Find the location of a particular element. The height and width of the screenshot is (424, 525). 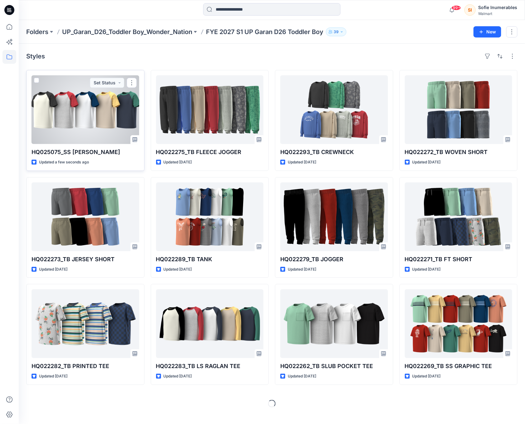

p: HQ022283_TB LS RAGLAN TEE is located at coordinates (210, 366).